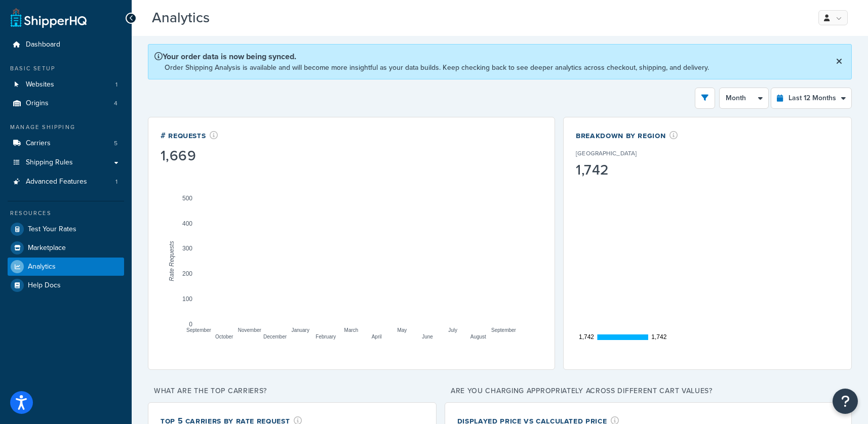  I want to click on text: October, so click(224, 336).